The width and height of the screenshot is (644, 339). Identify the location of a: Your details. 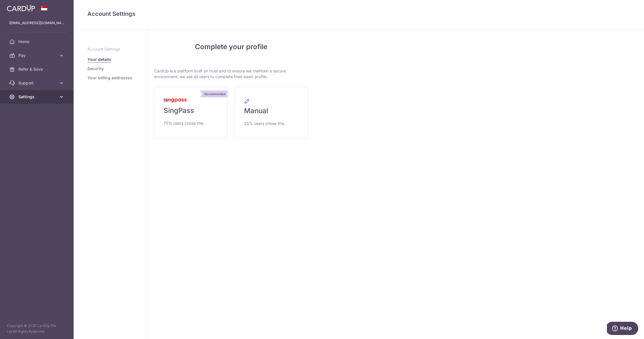
(99, 60).